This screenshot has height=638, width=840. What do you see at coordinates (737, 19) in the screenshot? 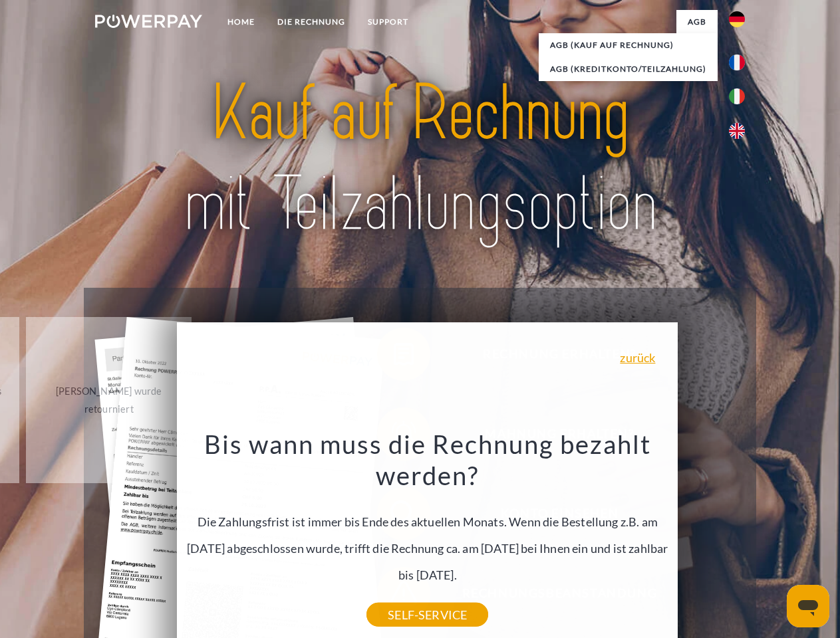
I see `img: de` at bounding box center [737, 19].